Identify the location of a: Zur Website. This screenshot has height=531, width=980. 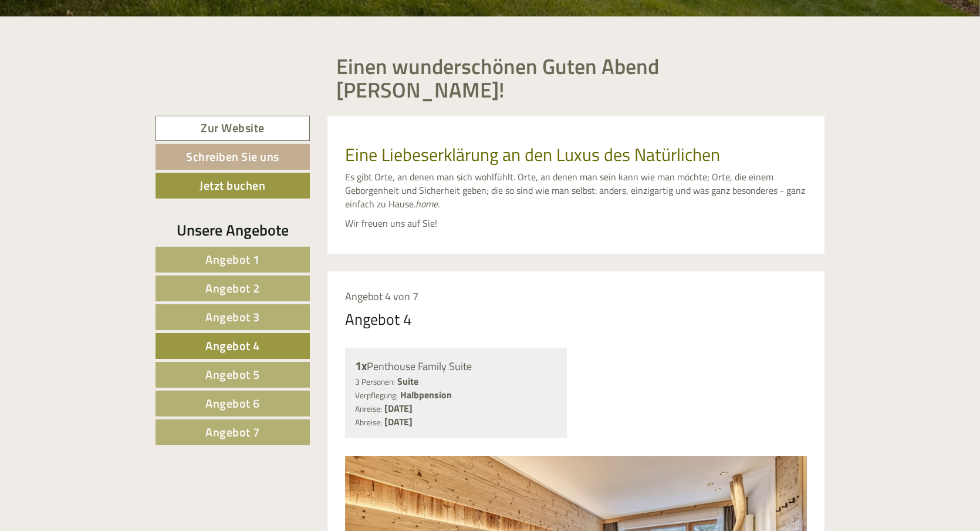
(233, 128).